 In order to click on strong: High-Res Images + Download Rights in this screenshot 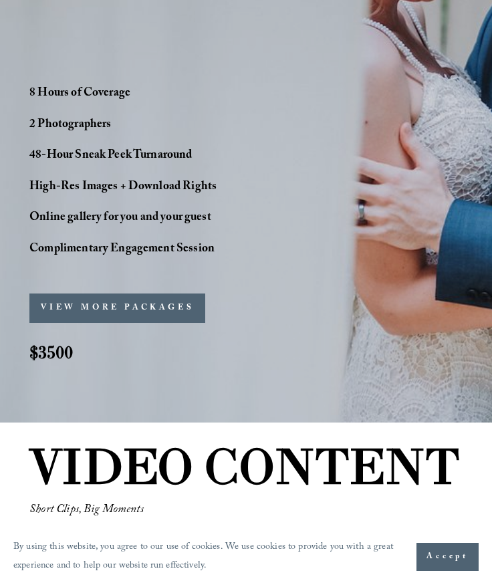, I will do `click(123, 187)`.